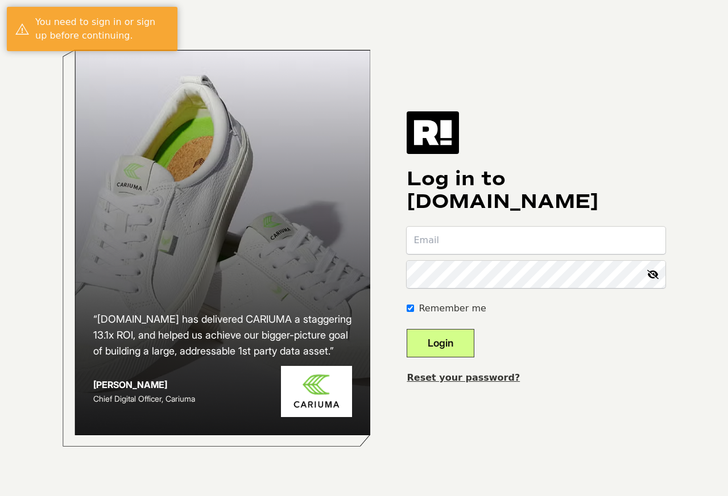 Image resolution: width=728 pixels, height=496 pixels. What do you see at coordinates (316, 392) in the screenshot?
I see `img: Cariuma` at bounding box center [316, 392].